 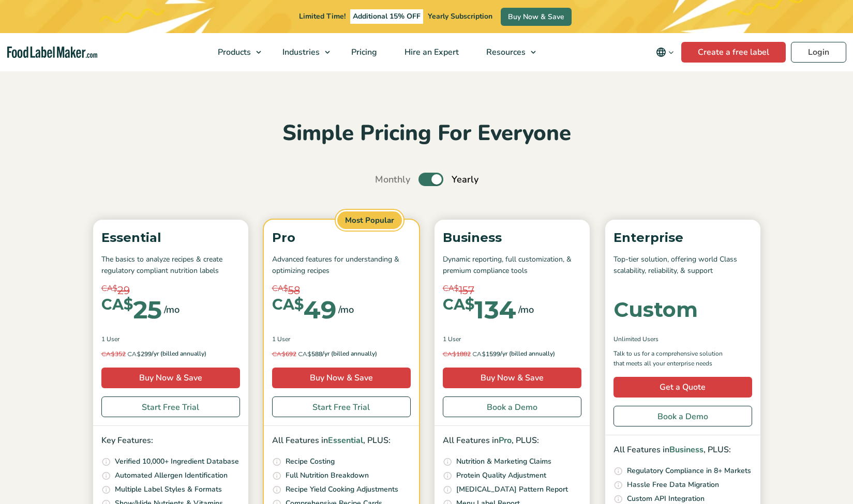 What do you see at coordinates (460, 16) in the screenshot?
I see `span: Yearly Subscription` at bounding box center [460, 16].